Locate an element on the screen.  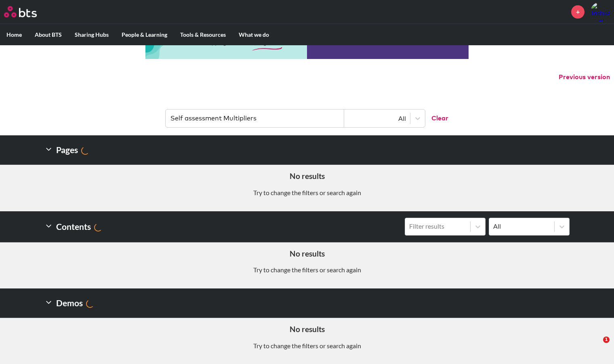
label: Tools & Resources is located at coordinates (203, 35).